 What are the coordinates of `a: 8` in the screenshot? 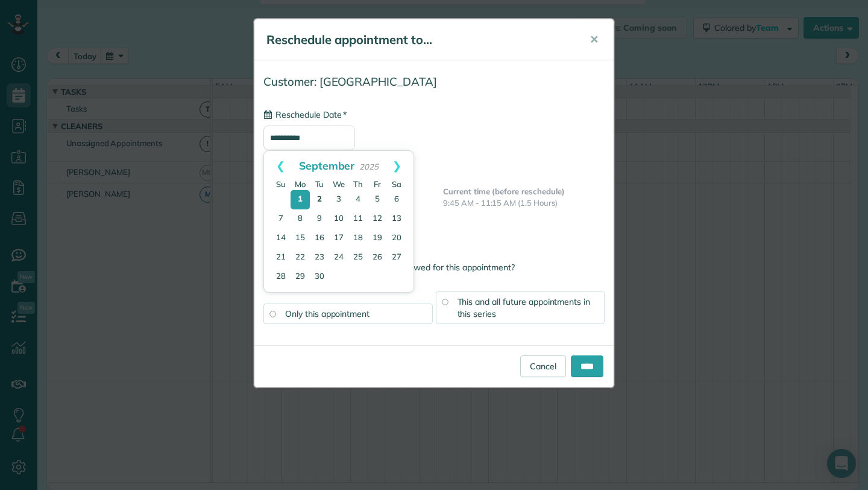 It's located at (300, 219).